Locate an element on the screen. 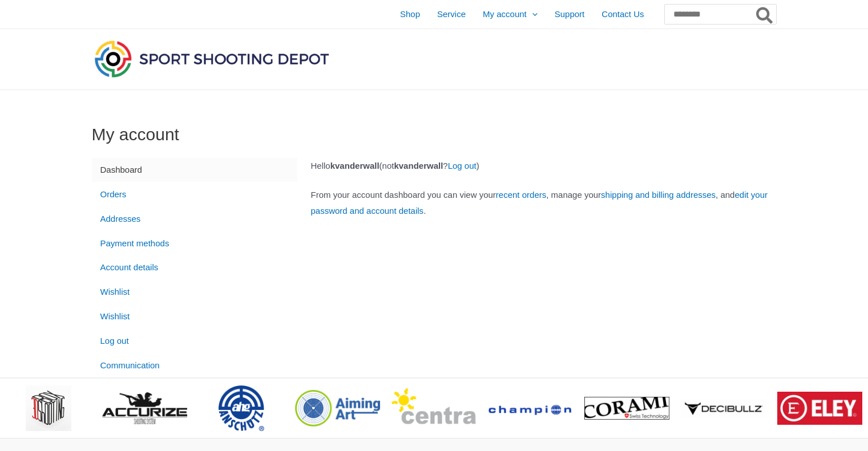  img: brand logo is located at coordinates (820, 408).